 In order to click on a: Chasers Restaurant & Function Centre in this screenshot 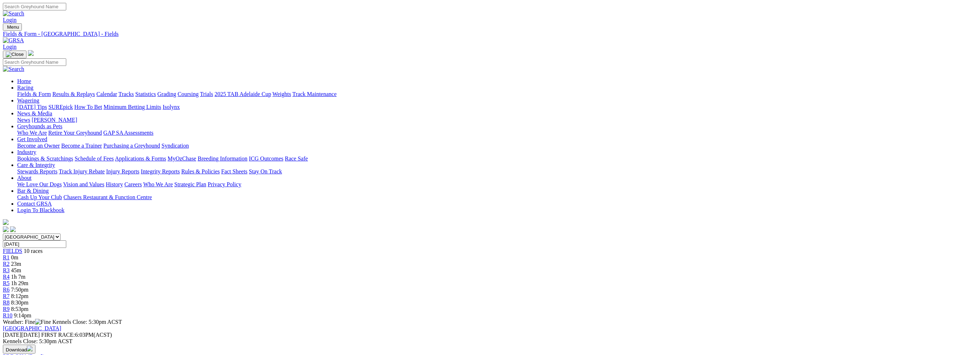, I will do `click(107, 197)`.